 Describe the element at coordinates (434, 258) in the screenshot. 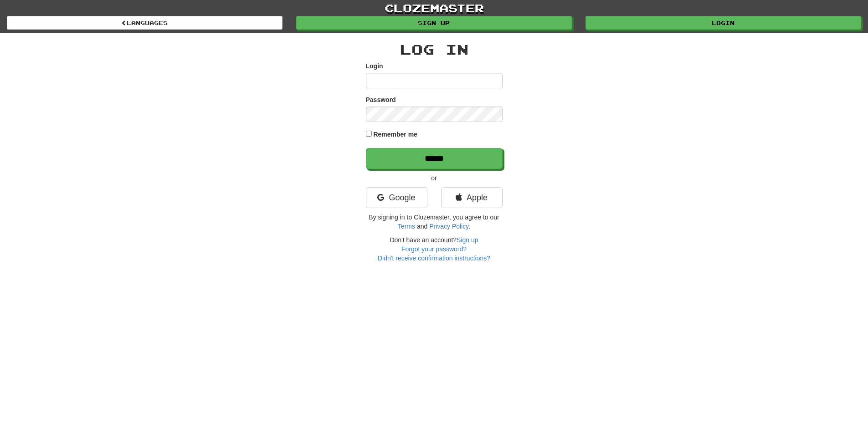

I see `a: Didn't receive confirmation instructions?` at that location.